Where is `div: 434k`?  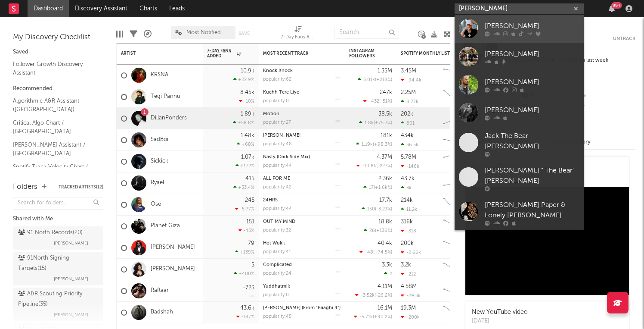 div: 434k is located at coordinates (407, 135).